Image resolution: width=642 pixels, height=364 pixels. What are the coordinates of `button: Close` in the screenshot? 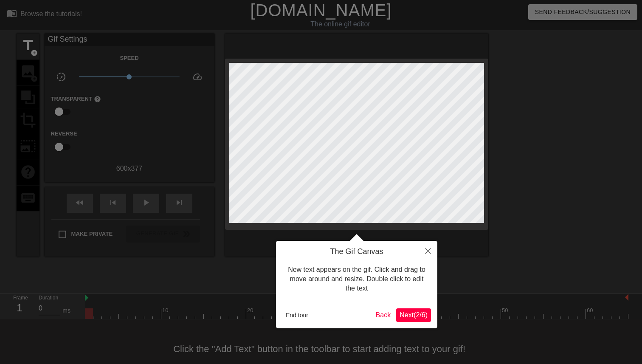 It's located at (428, 250).